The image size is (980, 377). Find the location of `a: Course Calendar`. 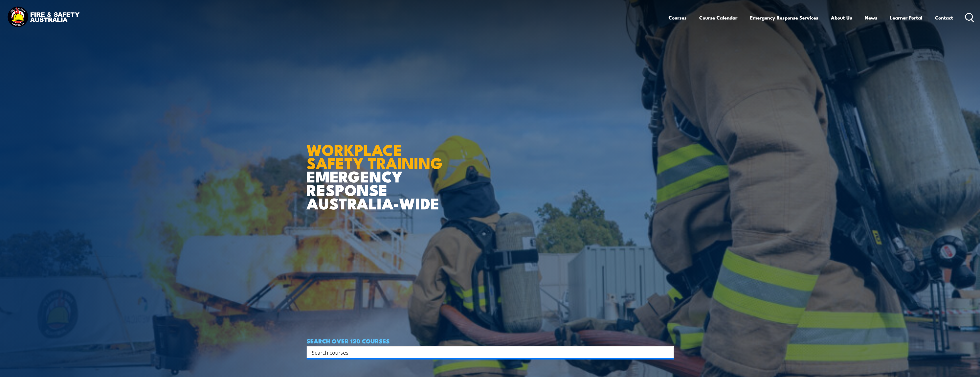

a: Course Calendar is located at coordinates (719, 18).